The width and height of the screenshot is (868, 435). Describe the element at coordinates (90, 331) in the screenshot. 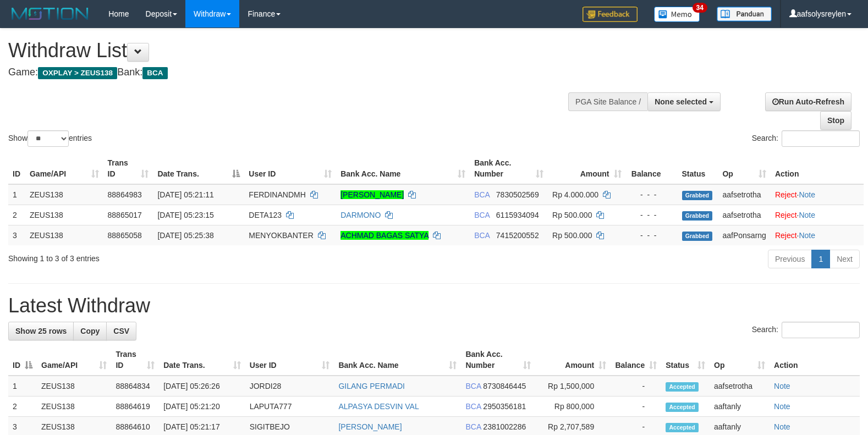

I see `a: Copy` at that location.